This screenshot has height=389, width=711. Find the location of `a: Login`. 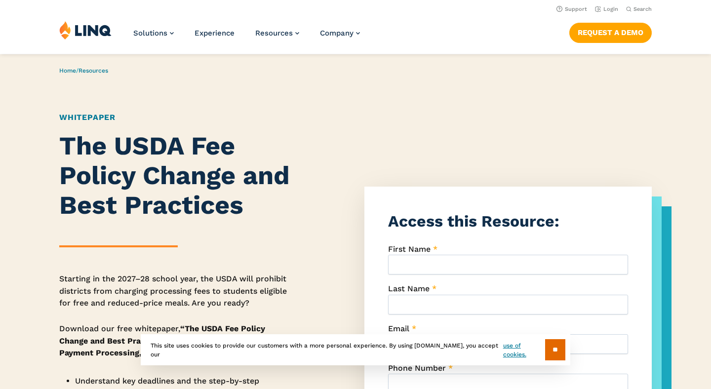

a: Login is located at coordinates (606, 9).